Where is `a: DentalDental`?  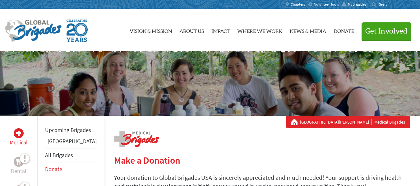 a: DentalDental is located at coordinates (19, 166).